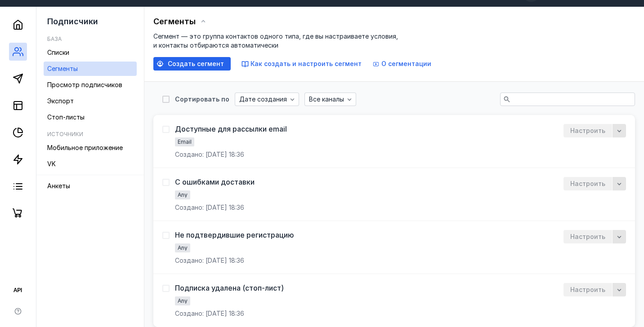  Describe the element at coordinates (90, 52) in the screenshot. I see `a: Списки` at that location.